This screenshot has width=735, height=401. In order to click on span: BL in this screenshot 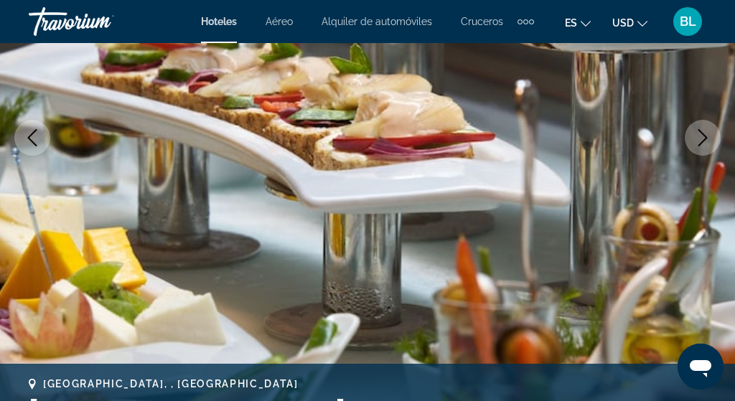, I will do `click(688, 22)`.